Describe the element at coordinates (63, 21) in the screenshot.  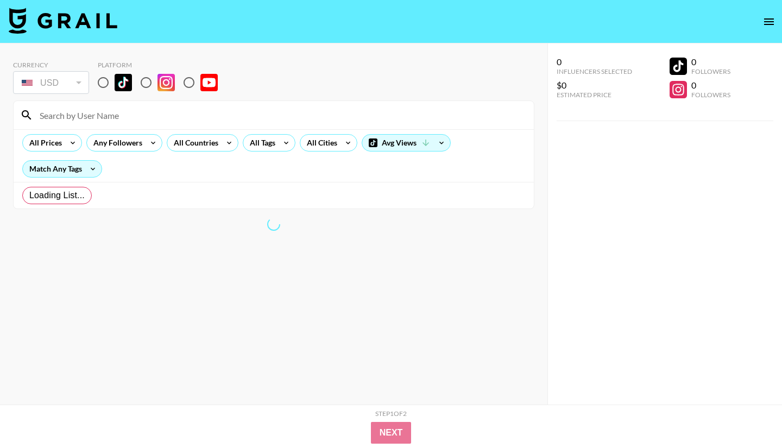
I see `img: Grail Talent` at that location.